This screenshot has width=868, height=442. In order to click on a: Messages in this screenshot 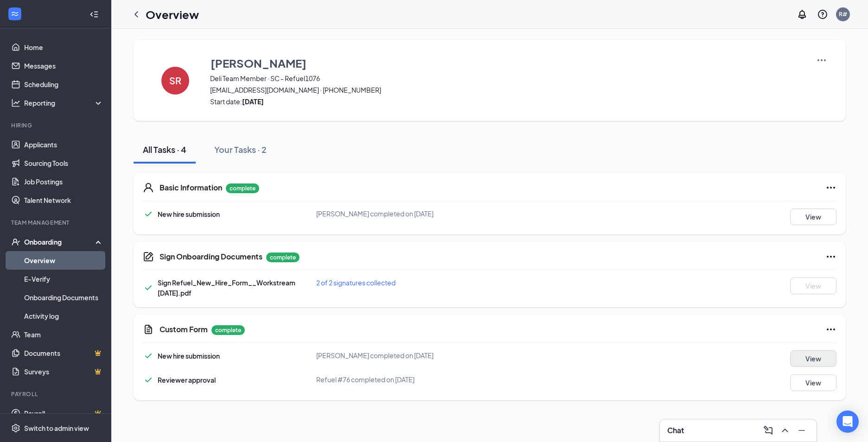, I will do `click(63, 66)`.